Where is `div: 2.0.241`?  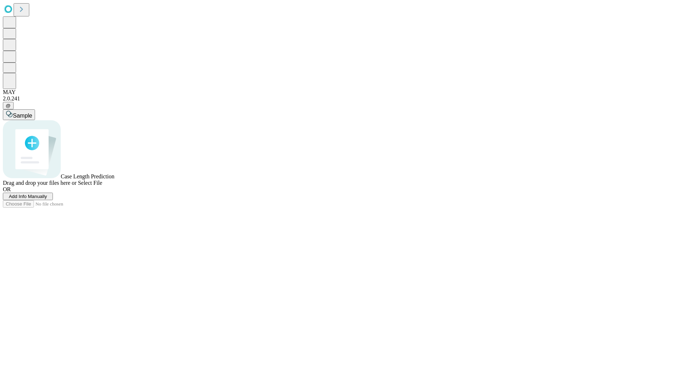 div: 2.0.241 is located at coordinates (343, 99).